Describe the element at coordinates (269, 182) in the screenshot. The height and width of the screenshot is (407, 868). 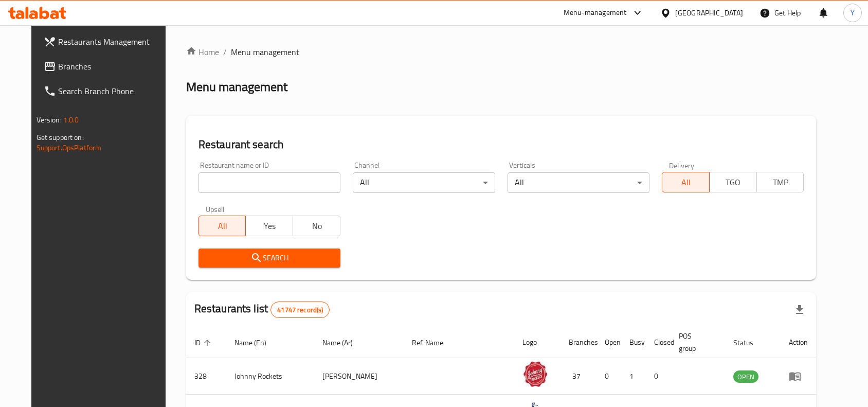
I see `input: Search for restaurant name or ID..` at that location.